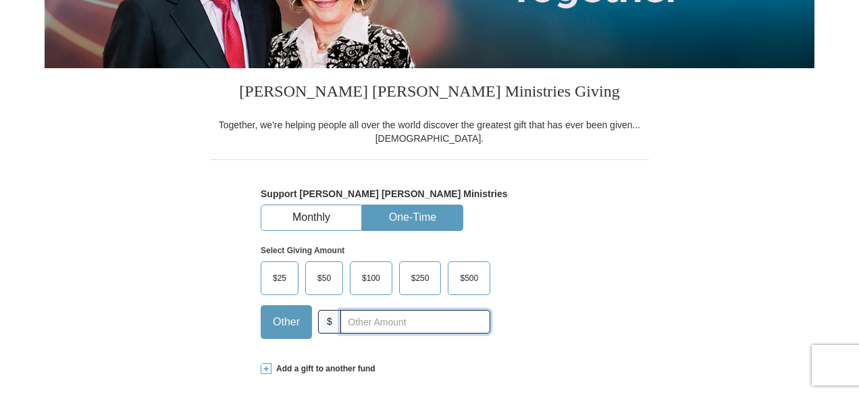  I want to click on span: $100, so click(371, 278).